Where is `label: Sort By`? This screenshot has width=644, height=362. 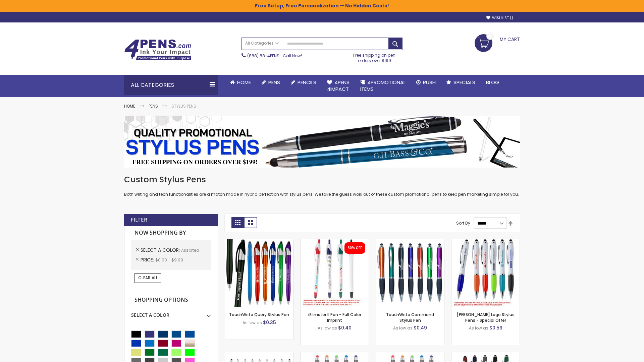 label: Sort By is located at coordinates (463, 223).